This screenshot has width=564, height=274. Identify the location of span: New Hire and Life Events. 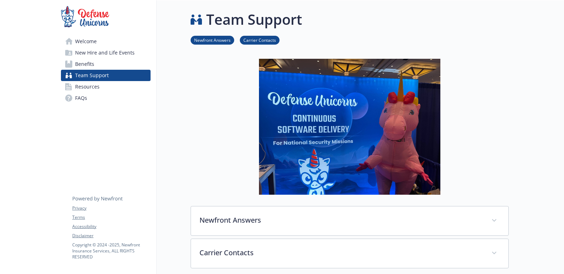
(105, 53).